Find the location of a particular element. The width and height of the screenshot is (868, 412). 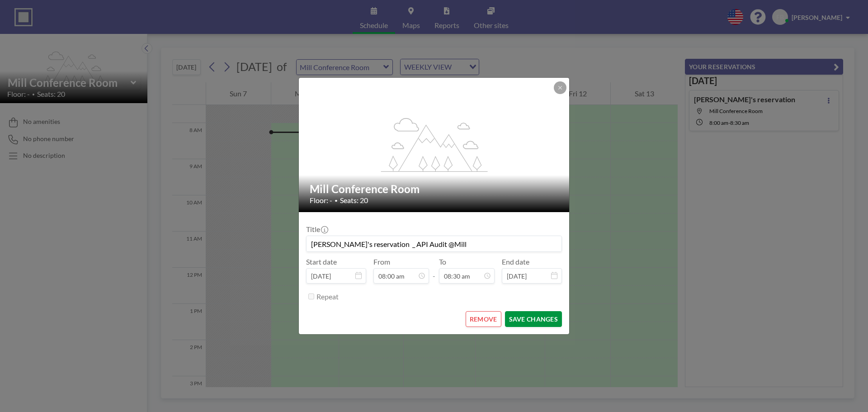

button: SAVE CHANGES is located at coordinates (533, 319).